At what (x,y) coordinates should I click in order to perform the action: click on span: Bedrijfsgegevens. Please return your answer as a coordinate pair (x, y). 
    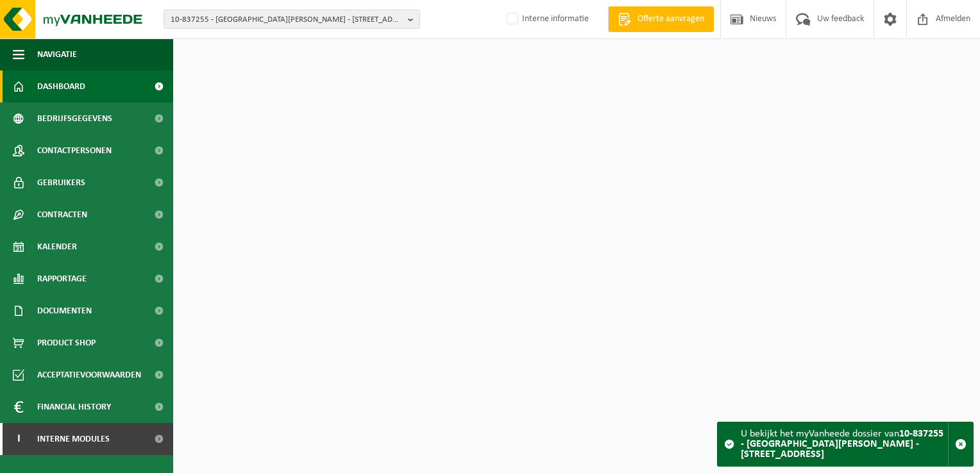
    Looking at the image, I should click on (75, 119).